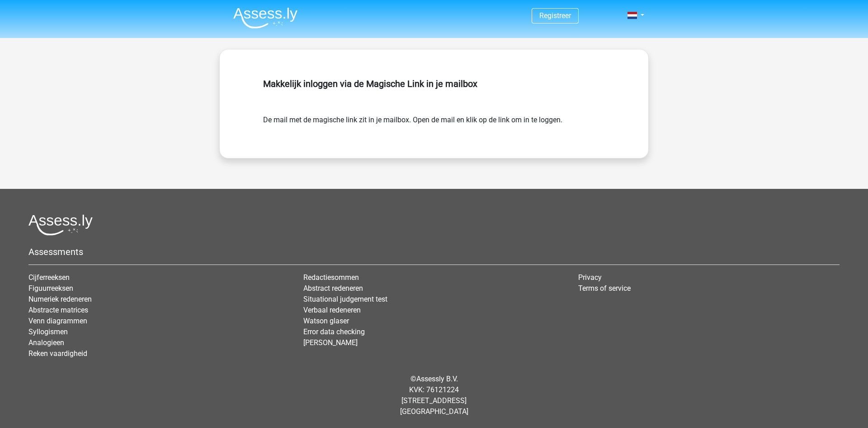 The height and width of the screenshot is (428, 868). I want to click on a: Redactiesommen, so click(331, 277).